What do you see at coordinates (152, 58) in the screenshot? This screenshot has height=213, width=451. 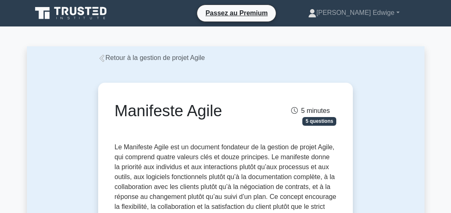 I see `a: Retour à la gestion de projet Agile` at bounding box center [152, 58].